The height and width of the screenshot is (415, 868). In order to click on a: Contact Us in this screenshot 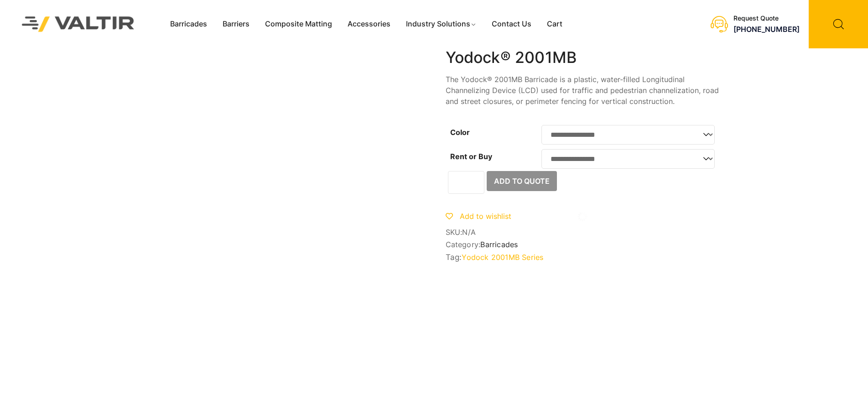, I will do `click(511, 24)`.